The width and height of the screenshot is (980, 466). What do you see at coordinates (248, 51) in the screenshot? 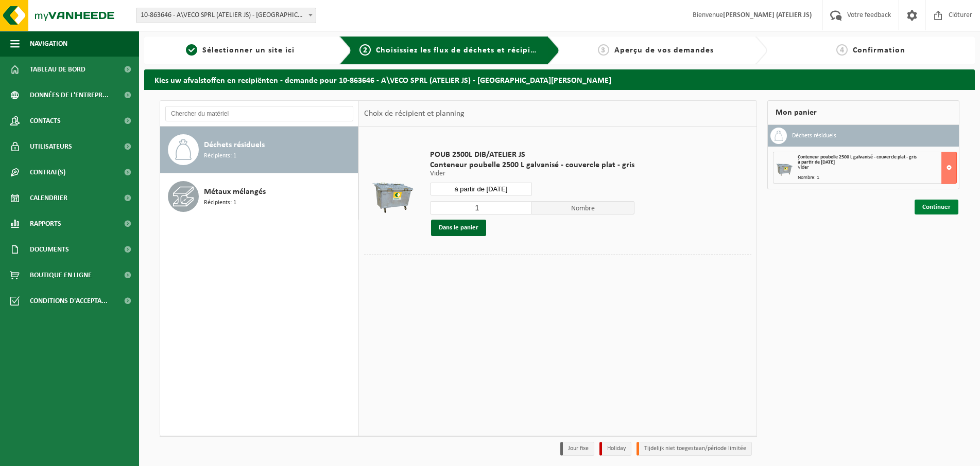
I see `span: Sélectionner un site ici` at bounding box center [248, 51].